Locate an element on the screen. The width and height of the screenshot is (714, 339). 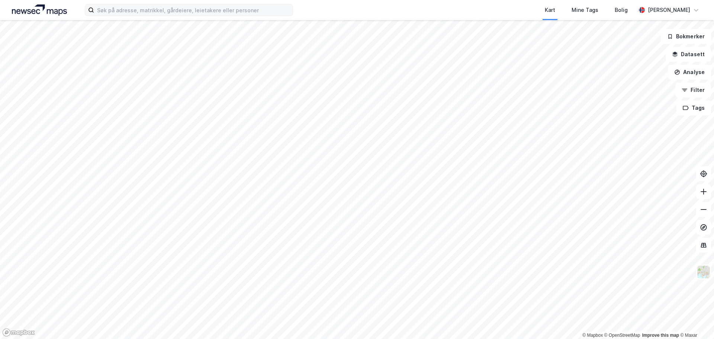
div: Kart is located at coordinates (550, 10).